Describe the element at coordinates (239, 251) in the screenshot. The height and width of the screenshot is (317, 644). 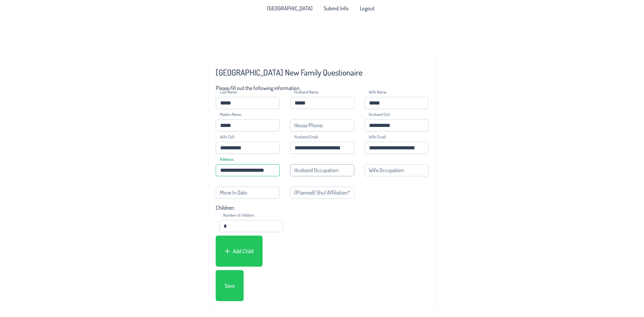
I see `button: Add Child` at that location.